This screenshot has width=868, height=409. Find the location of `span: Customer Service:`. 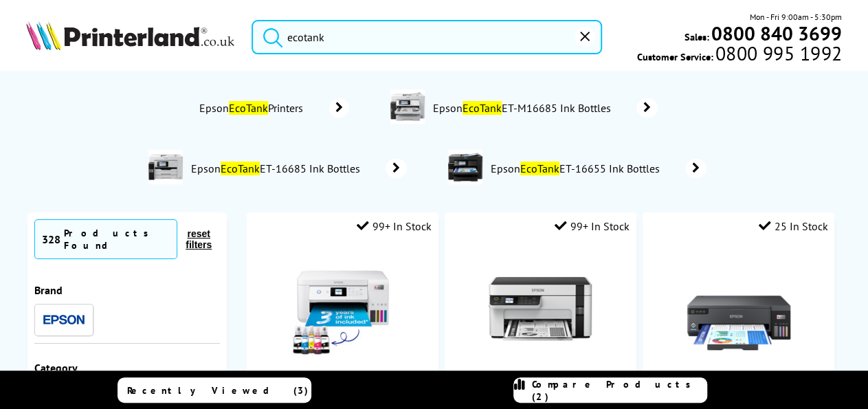

span: Customer Service: is located at coordinates (740, 55).